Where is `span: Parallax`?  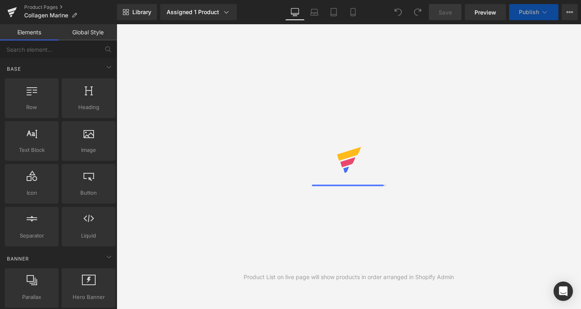 span: Parallax is located at coordinates (31, 297).